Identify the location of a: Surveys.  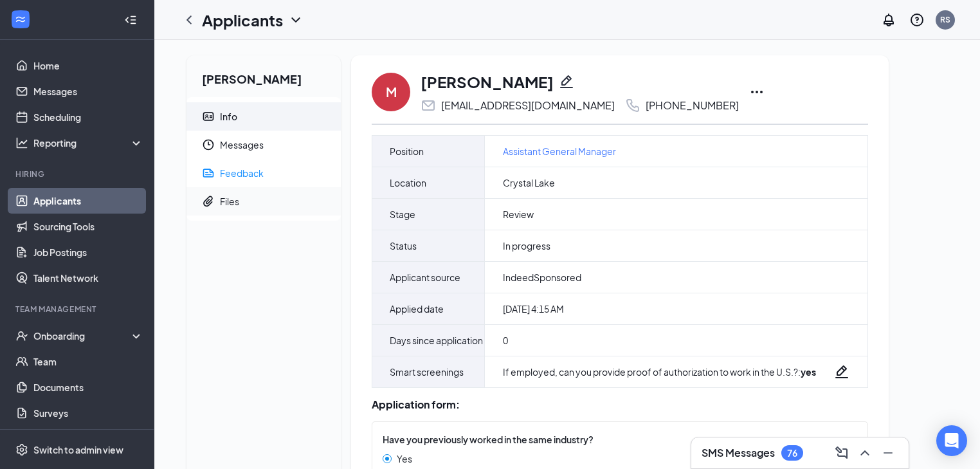
(88, 413).